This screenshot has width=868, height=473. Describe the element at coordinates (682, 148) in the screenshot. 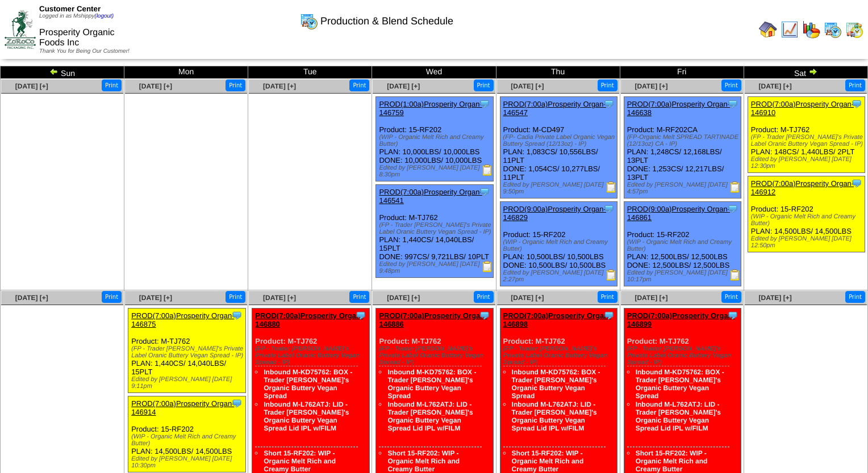

I see `div: Product: M-RF202CA PLAN: 1,248CS / 12,168LBS / 13PLT DONE: 1,253CS / 12,217LBS / 13PLT` at that location.